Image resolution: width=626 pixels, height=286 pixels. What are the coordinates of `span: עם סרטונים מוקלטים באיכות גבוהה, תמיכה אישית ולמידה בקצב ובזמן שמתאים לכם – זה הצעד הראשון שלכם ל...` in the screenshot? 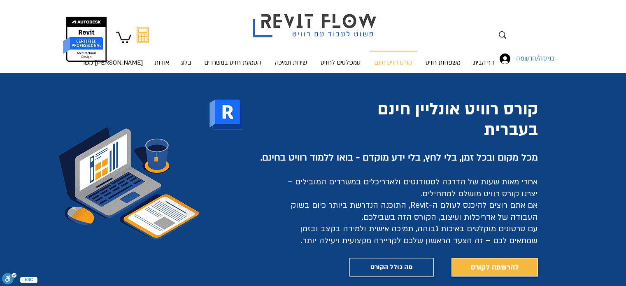 It's located at (418, 235).